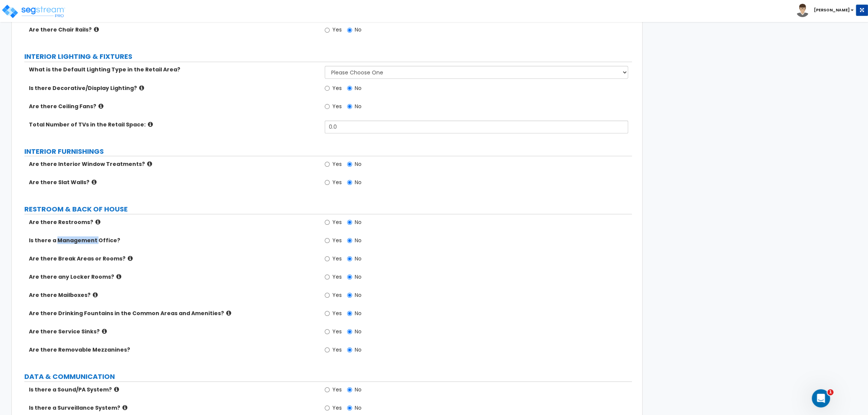 This screenshot has height=415, width=868. Describe the element at coordinates (76, 209) in the screenshot. I see `label: RESTROOM & BACK OF HOUSE` at that location.